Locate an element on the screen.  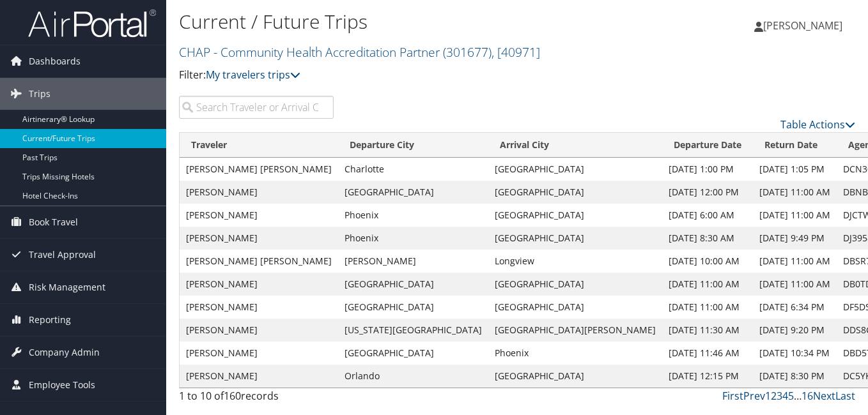
th: Departure City: activate to sort column ascending is located at coordinates (413, 145).